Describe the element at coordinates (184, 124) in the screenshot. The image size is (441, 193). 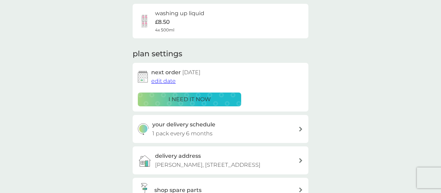
I see `h3: your delivery schedule` at that location.